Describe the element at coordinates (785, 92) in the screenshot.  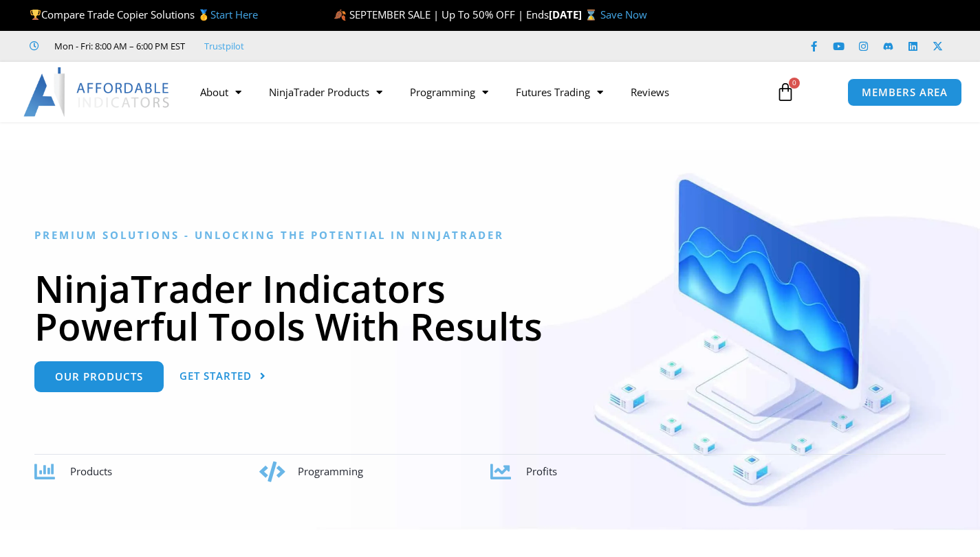
I see `a: 0` at that location.